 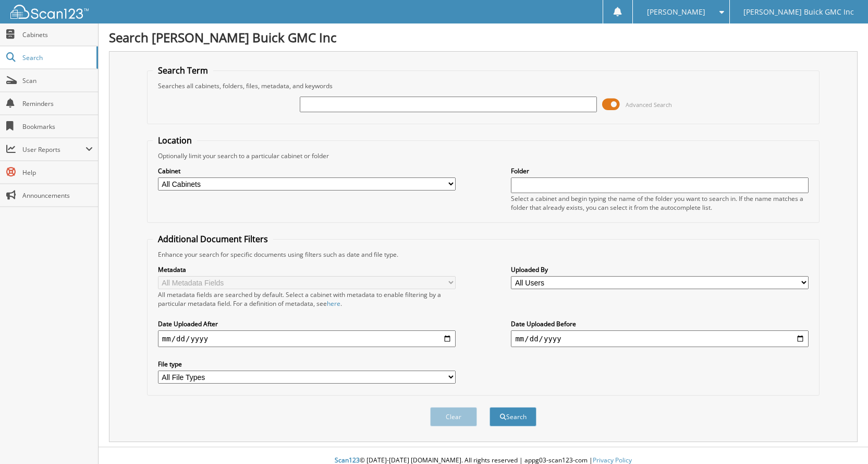 What do you see at coordinates (660, 323) in the screenshot?
I see `label: Date Uploaded Before` at bounding box center [660, 323].